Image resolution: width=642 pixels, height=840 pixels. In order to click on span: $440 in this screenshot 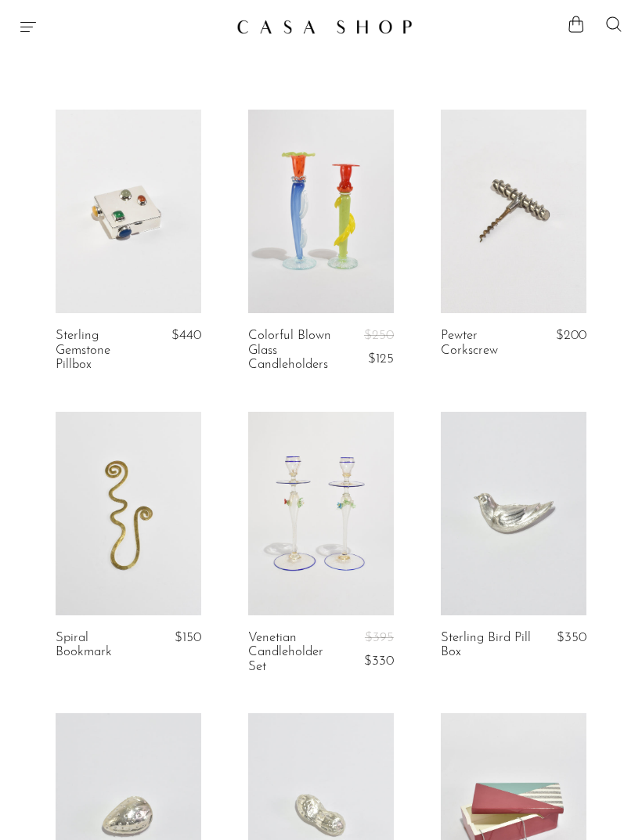, I will do `click(186, 335)`.